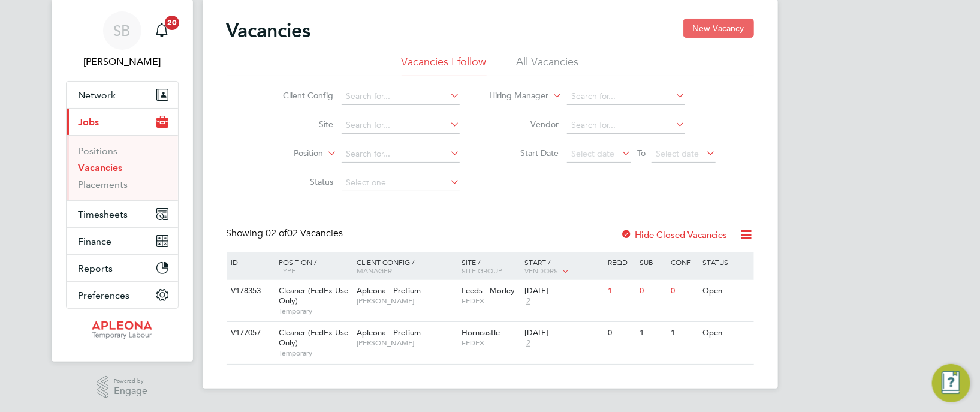 This screenshot has width=980, height=412. I want to click on a: Placements, so click(103, 184).